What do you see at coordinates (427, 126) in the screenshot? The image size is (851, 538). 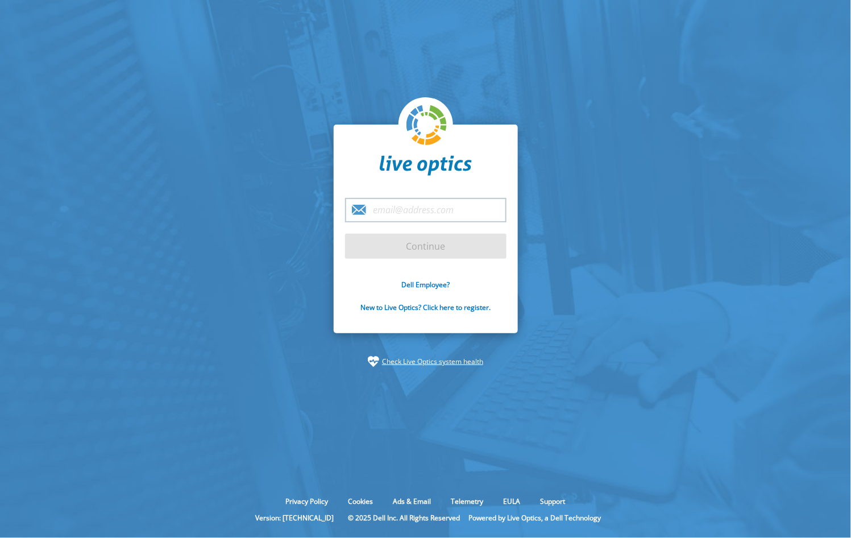 I see `img: liveoptics-logo.svg` at bounding box center [427, 126].